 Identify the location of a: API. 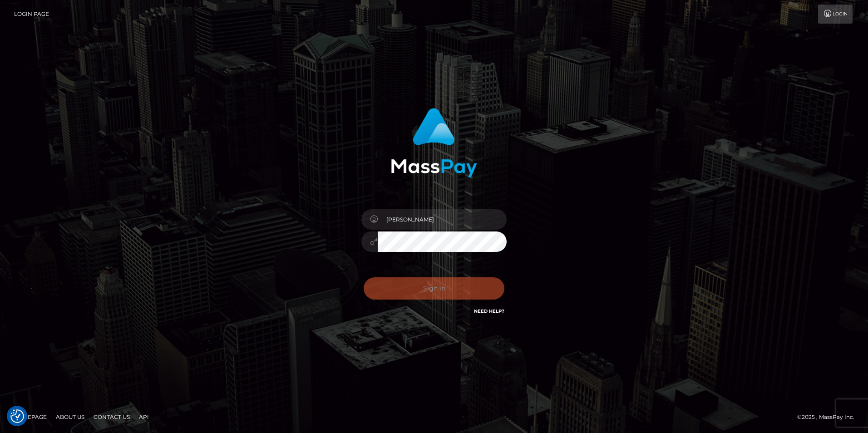
(144, 417).